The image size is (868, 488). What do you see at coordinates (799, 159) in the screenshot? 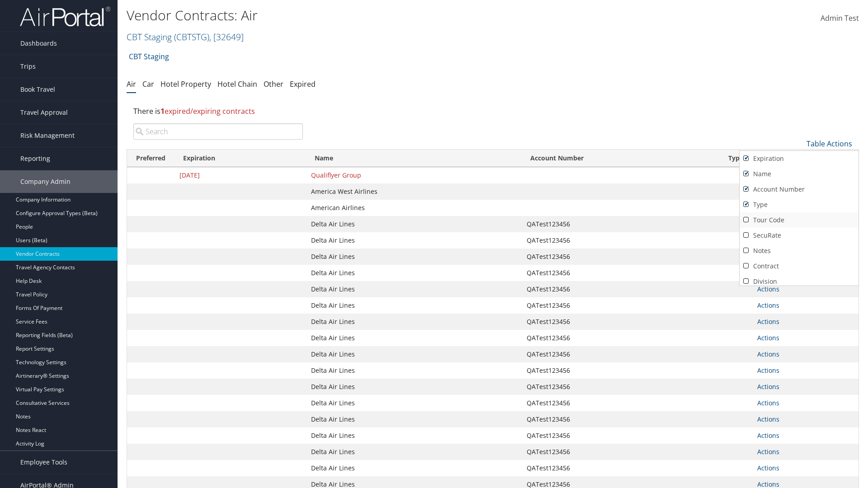
I see `a: Expiration` at bounding box center [799, 159].